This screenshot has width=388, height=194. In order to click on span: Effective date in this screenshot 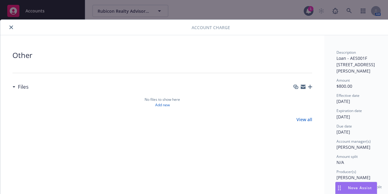, I will do `click(348, 95)`.